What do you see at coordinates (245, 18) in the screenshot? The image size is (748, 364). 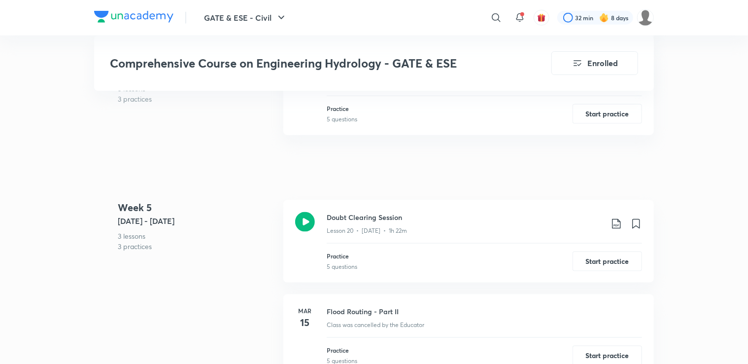 I see `button: GATE & ESE - Civil` at bounding box center [245, 18].